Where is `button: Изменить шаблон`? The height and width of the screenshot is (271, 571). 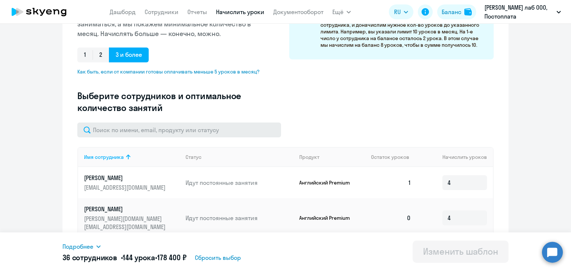
button: Изменить шаблон is located at coordinates (461, 252).